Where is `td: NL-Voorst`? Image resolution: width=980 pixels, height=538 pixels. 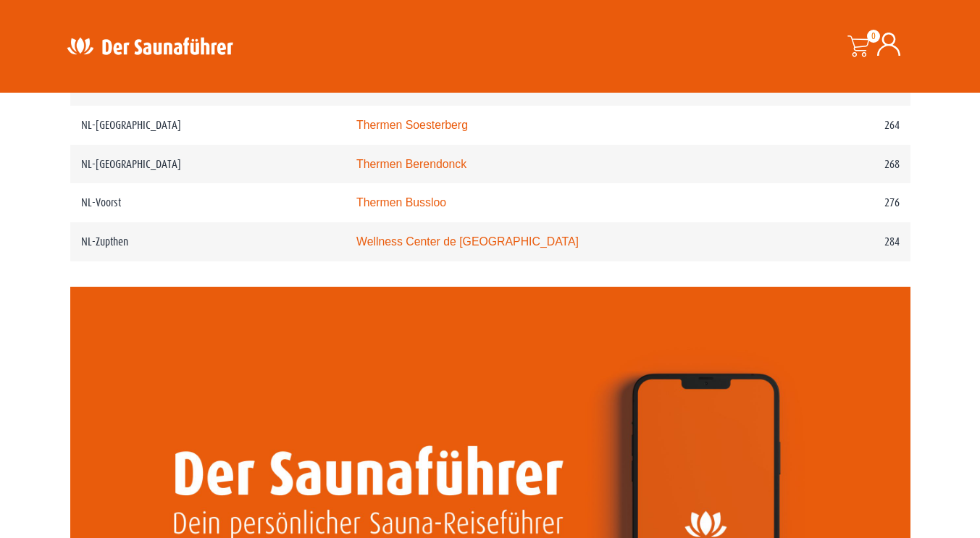 td: NL-Voorst is located at coordinates (208, 203).